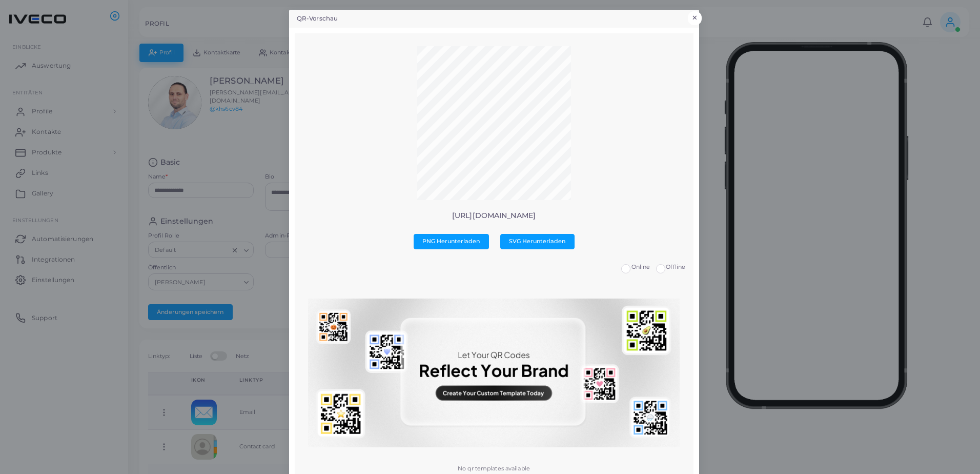 This screenshot has height=474, width=980. Describe the element at coordinates (537, 241) in the screenshot. I see `span: SVG Herunterladen` at that location.